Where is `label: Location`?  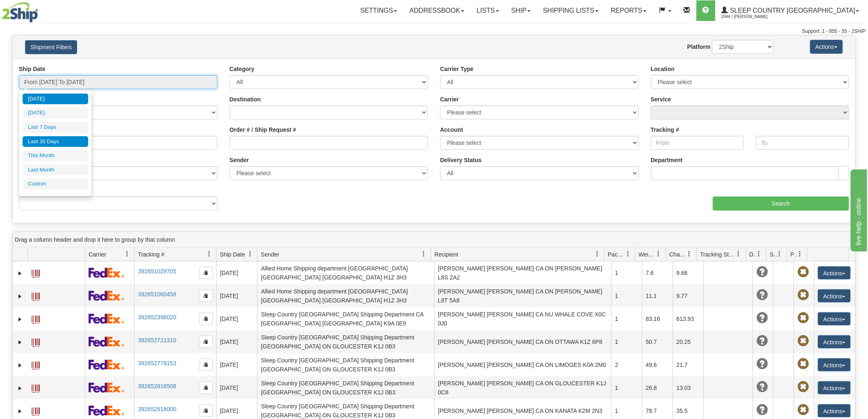 label: Location is located at coordinates (663, 69).